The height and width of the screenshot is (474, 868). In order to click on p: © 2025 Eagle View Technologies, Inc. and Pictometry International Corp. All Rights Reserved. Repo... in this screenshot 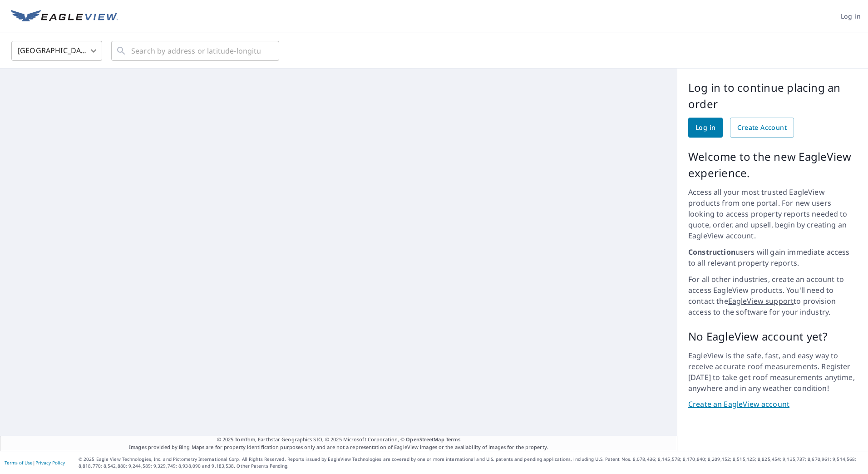, I will do `click(471, 463)`.